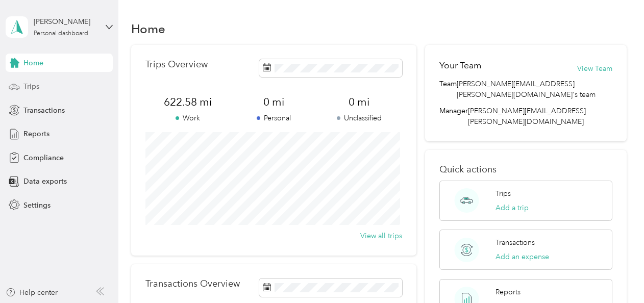  Describe the element at coordinates (45, 181) in the screenshot. I see `span: Data exports` at that location.